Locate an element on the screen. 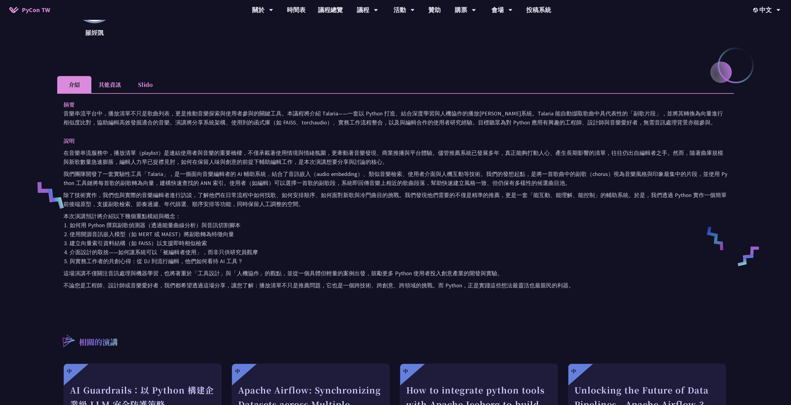 The image size is (791, 405). li: Slido is located at coordinates (145, 85).